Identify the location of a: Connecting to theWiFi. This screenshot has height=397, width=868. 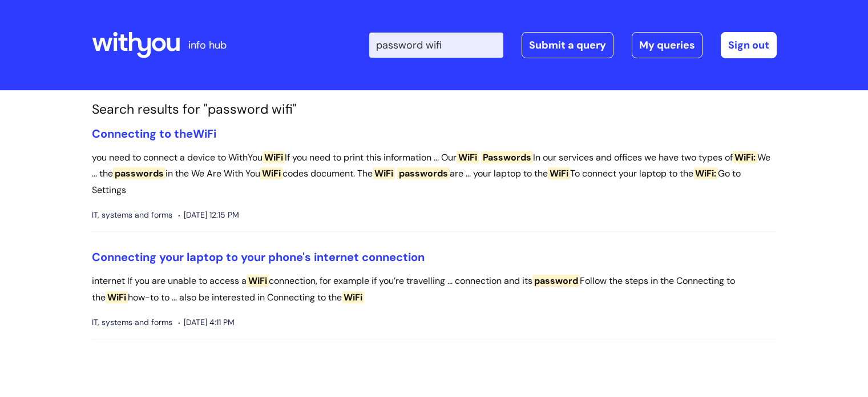
(154, 133).